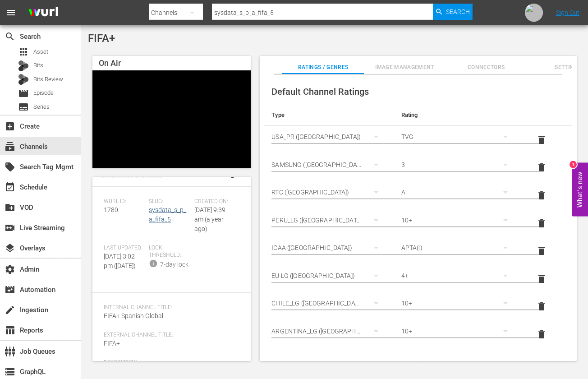 The width and height of the screenshot is (588, 379). Describe the element at coordinates (323, 67) in the screenshot. I see `span: Ratings / Genres` at that location.